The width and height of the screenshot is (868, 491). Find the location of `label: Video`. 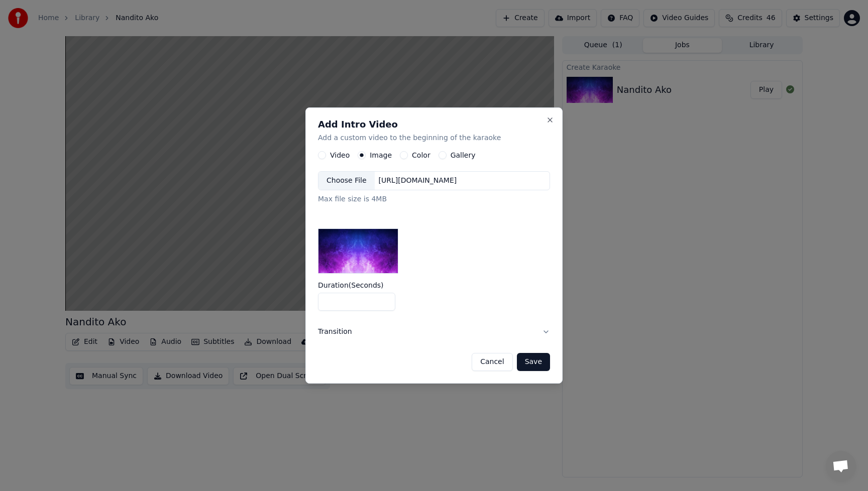

label: Video is located at coordinates (340, 155).